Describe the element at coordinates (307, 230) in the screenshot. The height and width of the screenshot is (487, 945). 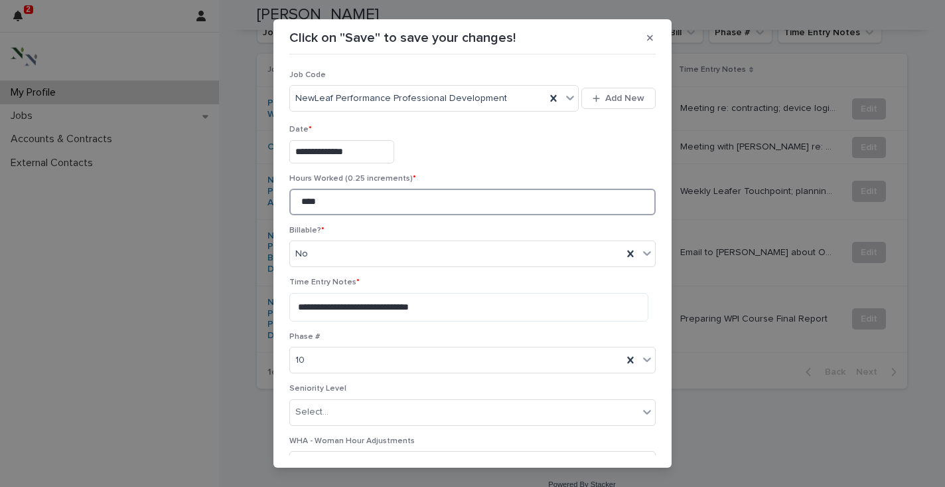
I see `span: Billable?` at that location.